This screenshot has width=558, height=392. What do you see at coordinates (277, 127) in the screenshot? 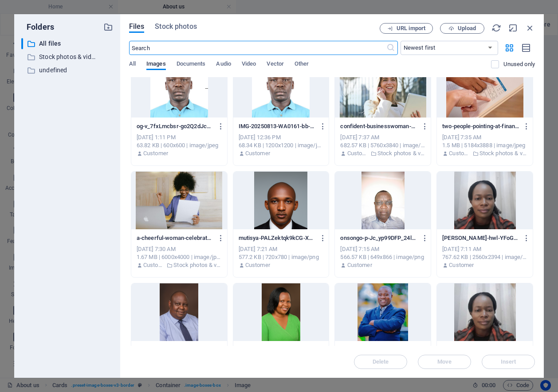
I see `p: IMG-20250813-WA0161-bb-vB1C1AdtA4sh4Z7TGXg.jpg` at bounding box center [277, 127].